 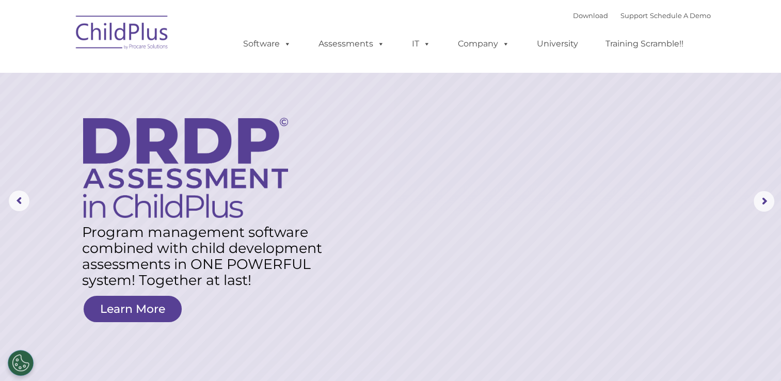 I want to click on a: University, so click(x=557, y=44).